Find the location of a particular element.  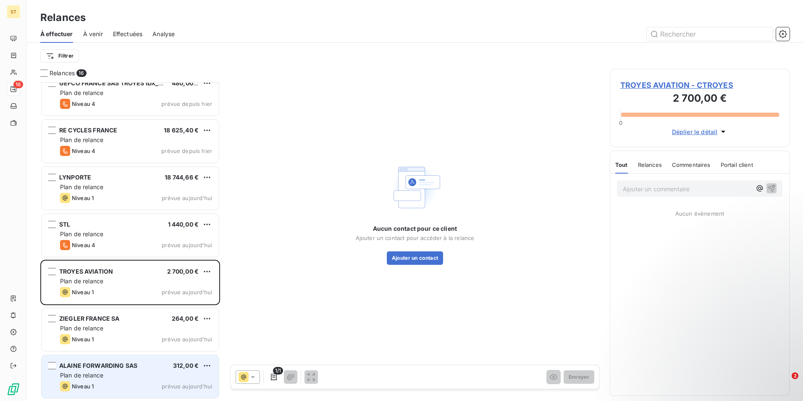

span: 1 440,00 € is located at coordinates (184, 224).